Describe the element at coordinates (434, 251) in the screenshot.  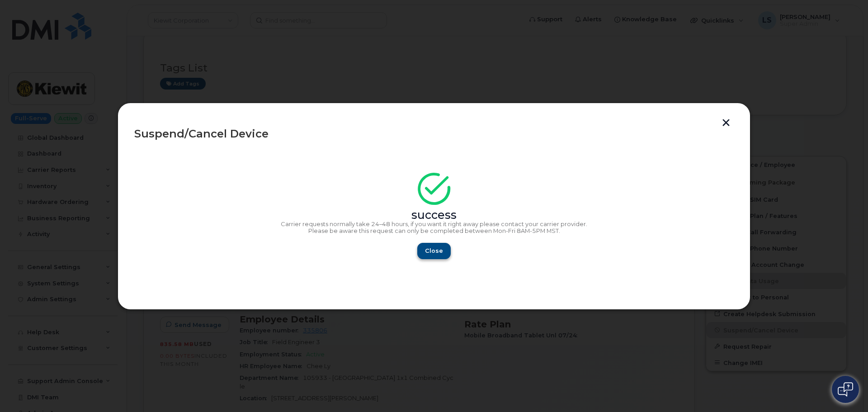
I see `span: Close` at that location.